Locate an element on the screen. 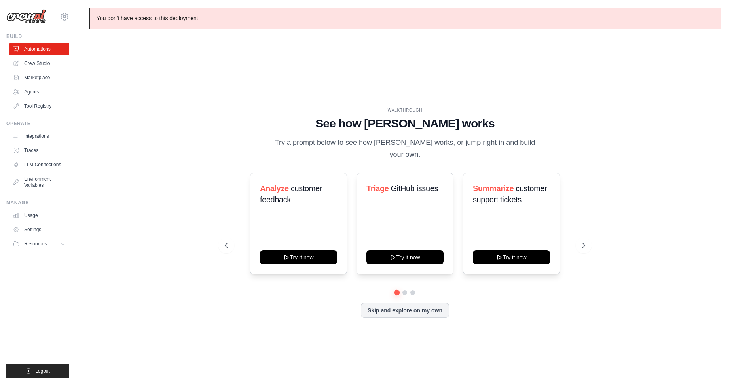 The image size is (734, 384). div: Manage is located at coordinates (38, 202).